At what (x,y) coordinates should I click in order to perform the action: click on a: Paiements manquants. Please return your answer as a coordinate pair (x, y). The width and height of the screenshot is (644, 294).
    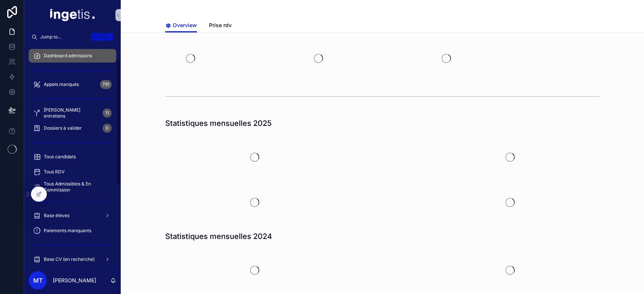
    Looking at the image, I should click on (73, 231).